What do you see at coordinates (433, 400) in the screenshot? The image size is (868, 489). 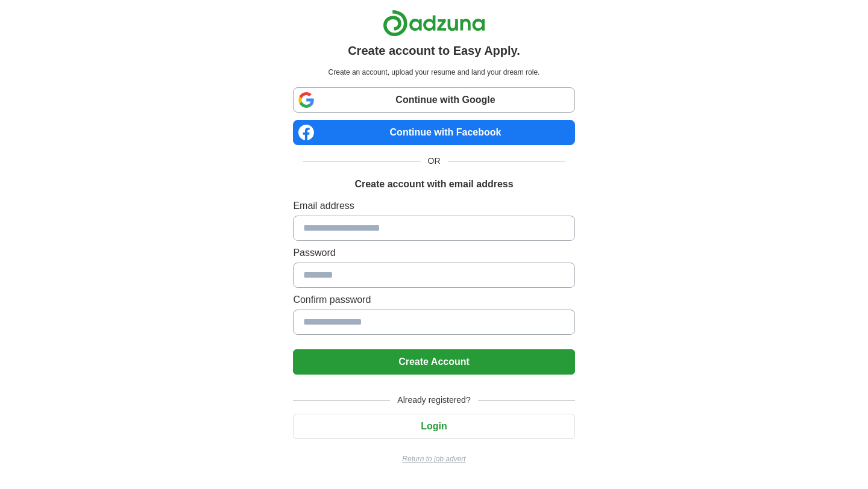 I see `span: Already registered?` at bounding box center [433, 400].